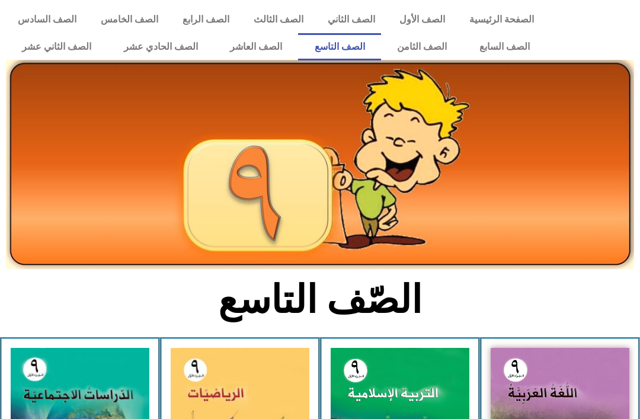  Describe the element at coordinates (501, 20) in the screenshot. I see `a: الصفحة الرئيسية` at that location.